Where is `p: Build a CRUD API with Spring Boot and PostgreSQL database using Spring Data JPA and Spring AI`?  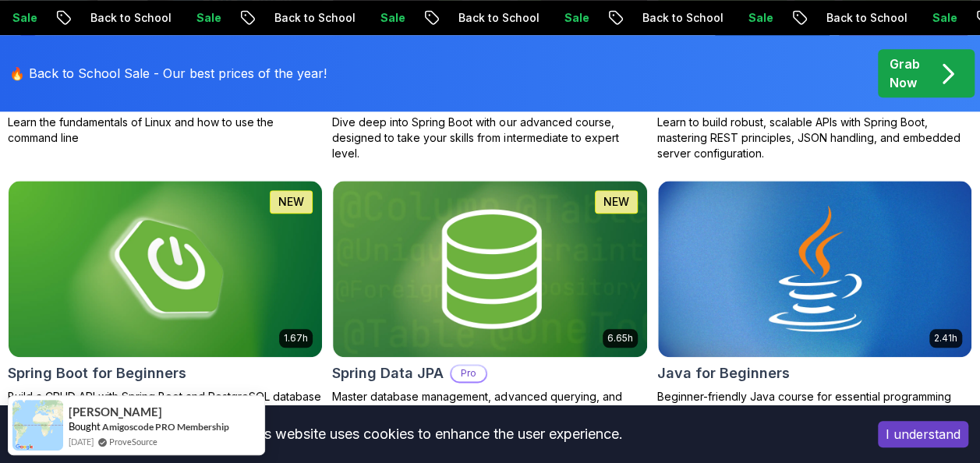 p: Build a CRUD API with Spring Boot and PostgreSQL database using Spring Data JPA and Spring AI is located at coordinates (166, 405).